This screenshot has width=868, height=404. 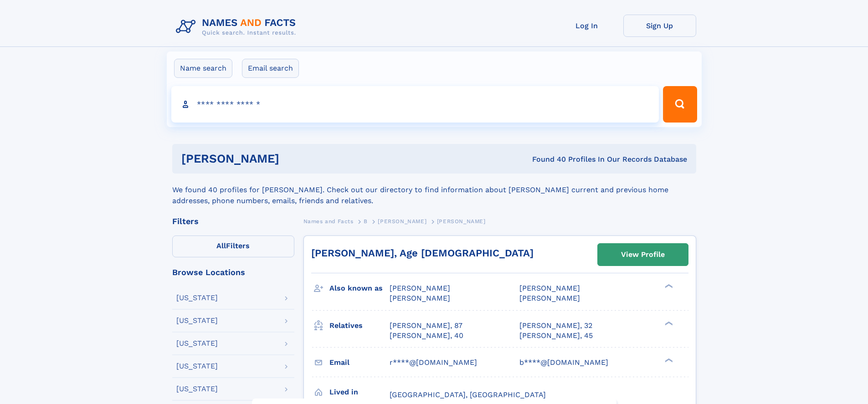 What do you see at coordinates (365, 221) in the screenshot?
I see `a: B` at bounding box center [365, 221].